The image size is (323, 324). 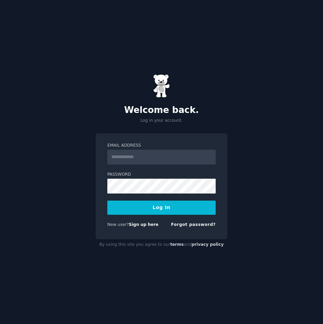 I want to click on label: Password, so click(x=162, y=174).